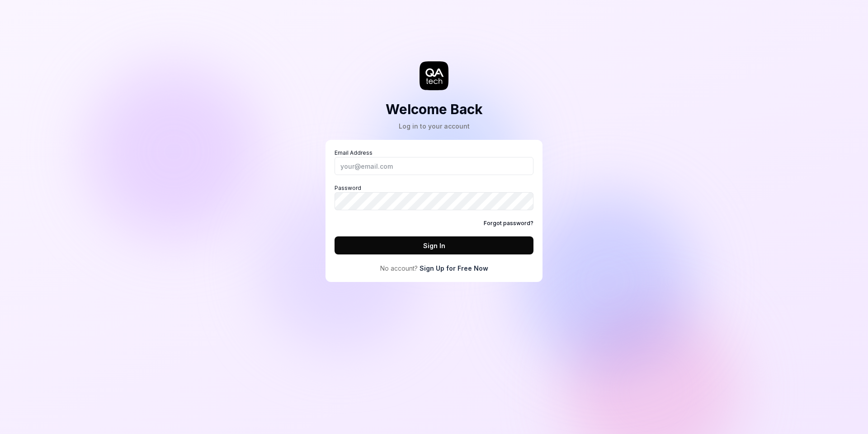  Describe the element at coordinates (453, 268) in the screenshot. I see `a: Sign Up for Free Now` at that location.